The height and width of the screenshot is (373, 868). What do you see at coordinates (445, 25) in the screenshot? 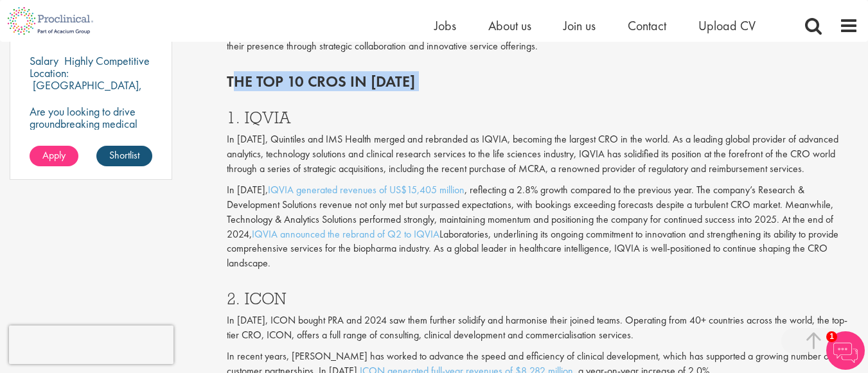
I see `a: Jobs` at bounding box center [445, 25].